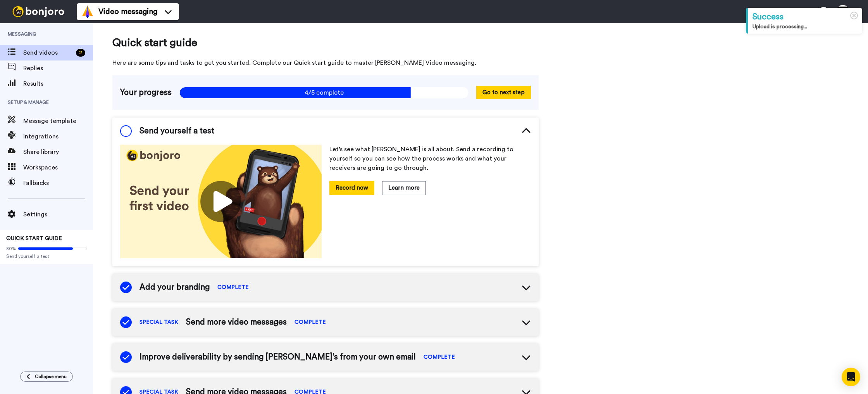 The width and height of the screenshot is (868, 394). I want to click on div: 2, so click(80, 53).